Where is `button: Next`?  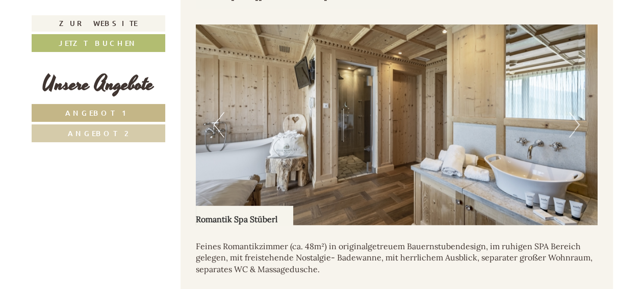 button: Next is located at coordinates (574, 125).